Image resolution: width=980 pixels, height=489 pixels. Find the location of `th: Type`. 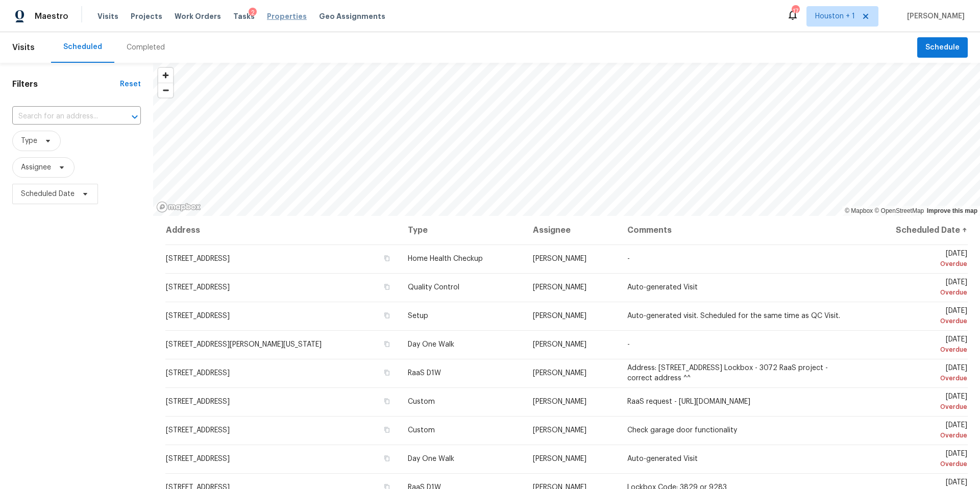

th: Type is located at coordinates (462, 231).